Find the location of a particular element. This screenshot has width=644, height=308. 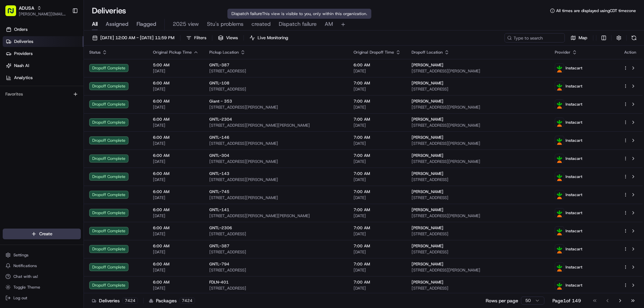

button: Toggle Theme is located at coordinates (42, 287).